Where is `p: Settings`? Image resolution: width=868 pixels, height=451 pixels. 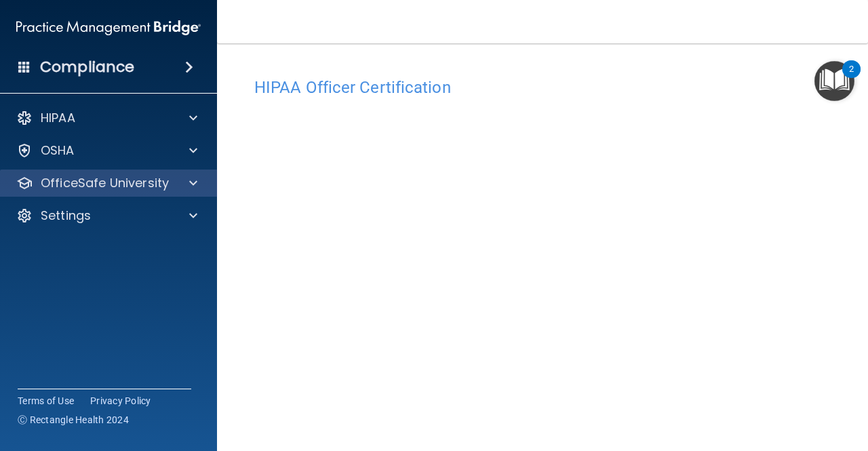 p: Settings is located at coordinates (66, 215).